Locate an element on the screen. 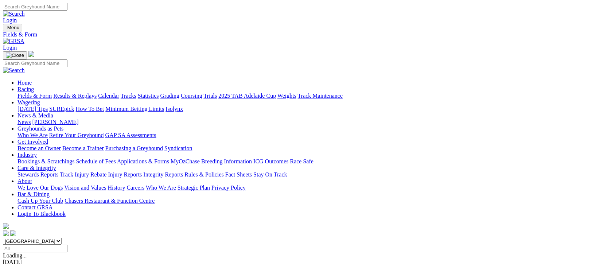  a: Integrity Reports is located at coordinates (163, 174).